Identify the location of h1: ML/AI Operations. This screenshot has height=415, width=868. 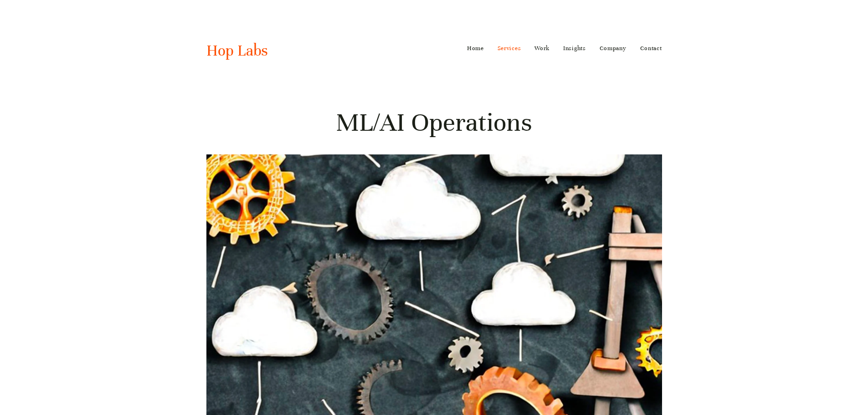
(434, 122).